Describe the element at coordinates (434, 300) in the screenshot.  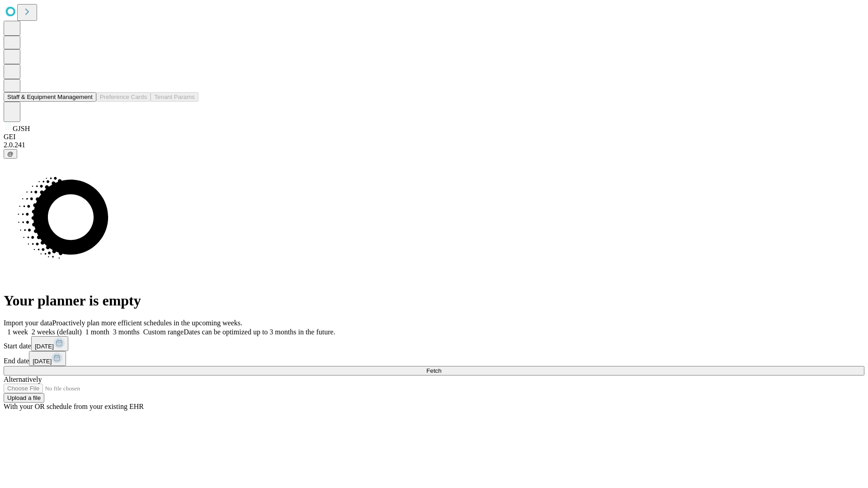
I see `h1: Your planner is empty` at that location.